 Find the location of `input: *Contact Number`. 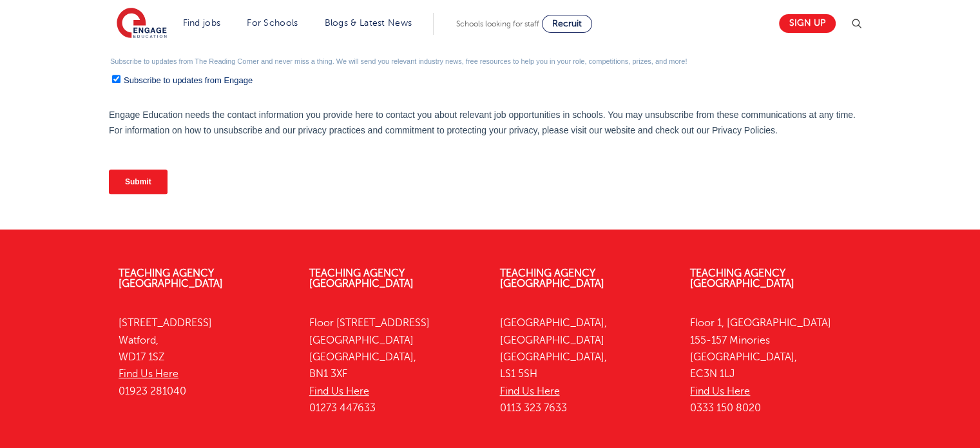

input: *Contact Number is located at coordinates (570, 56).